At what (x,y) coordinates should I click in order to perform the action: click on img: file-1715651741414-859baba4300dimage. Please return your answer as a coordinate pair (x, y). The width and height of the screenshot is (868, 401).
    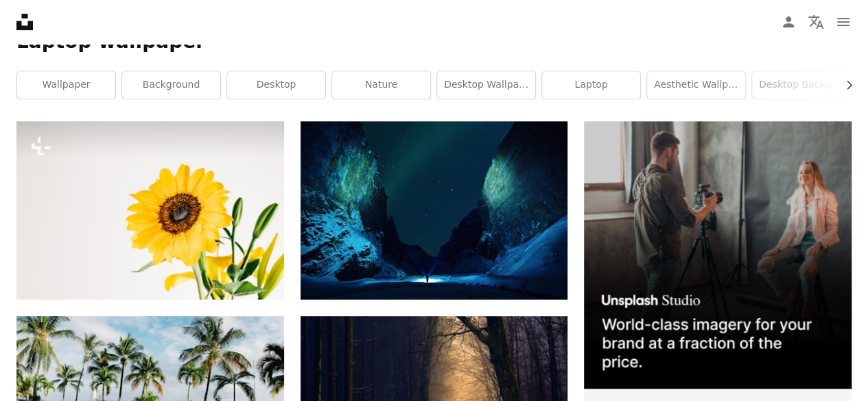
    Looking at the image, I should click on (717, 255).